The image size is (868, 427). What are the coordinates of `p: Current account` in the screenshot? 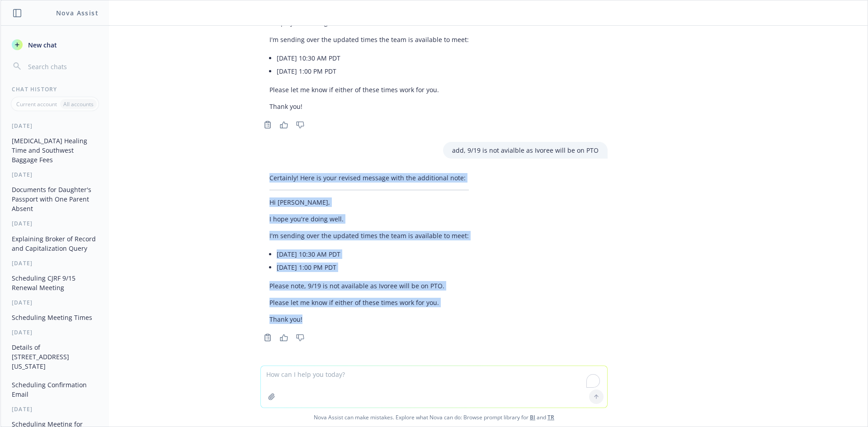 It's located at (36, 104).